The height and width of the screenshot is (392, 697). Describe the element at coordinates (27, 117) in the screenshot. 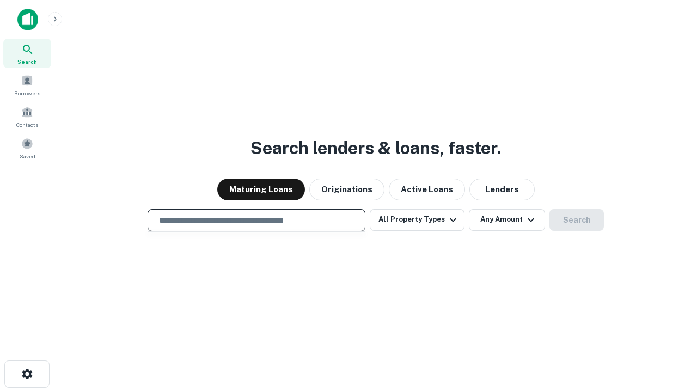

I see `a: Contacts` at that location.